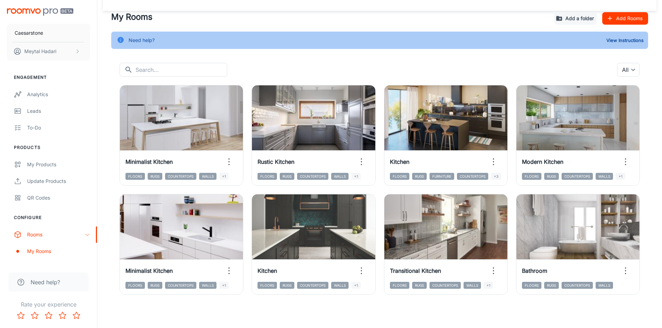 The height and width of the screenshot is (328, 662). I want to click on button: Add a folder, so click(575, 18).